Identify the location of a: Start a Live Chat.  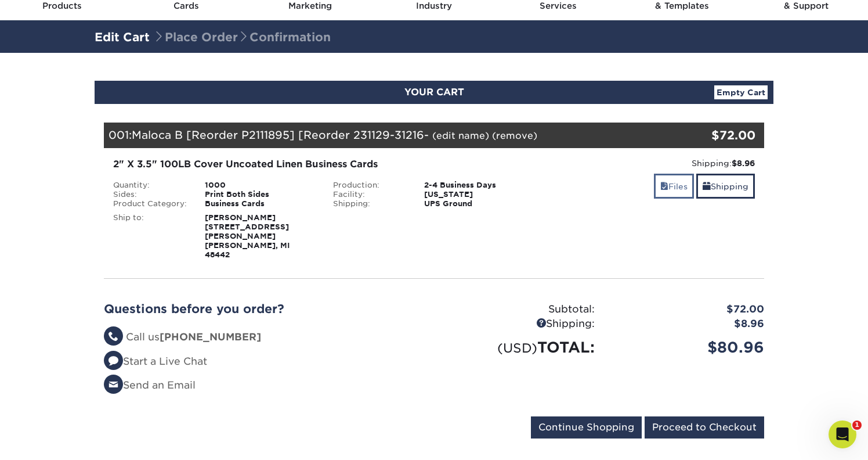
(155, 361).